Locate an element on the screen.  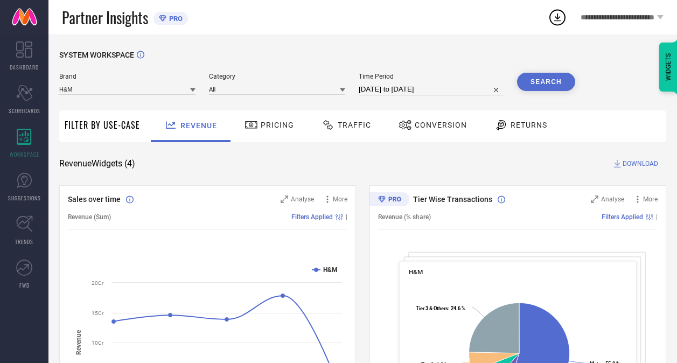
span: Revenue (% share) is located at coordinates (405, 217).